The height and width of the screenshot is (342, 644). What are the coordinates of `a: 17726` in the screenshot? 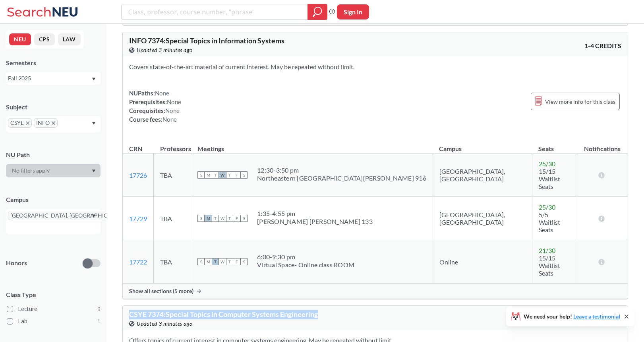 It's located at (138, 175).